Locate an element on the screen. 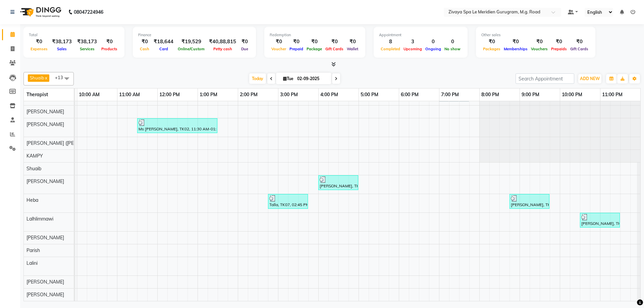  a: 4:00 PM is located at coordinates (329, 94).